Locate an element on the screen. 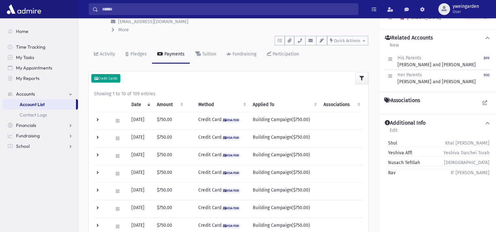 Image resolution: width=496 pixels, height=232 pixels. span: Yeshiva Darchei Torah is located at coordinates (466, 153).